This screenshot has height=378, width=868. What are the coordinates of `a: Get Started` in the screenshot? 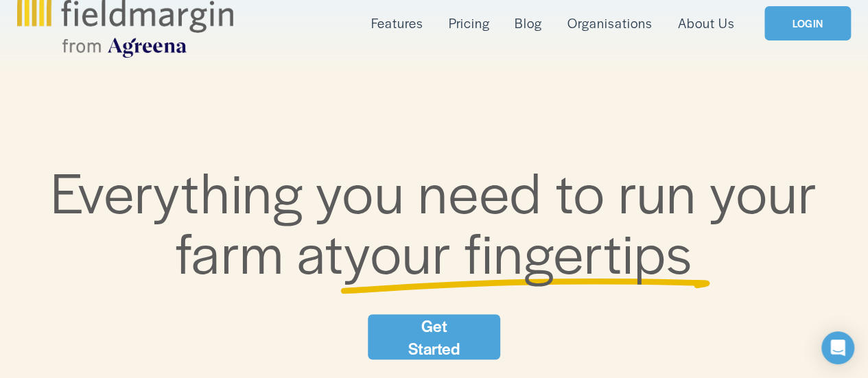 It's located at (433, 337).